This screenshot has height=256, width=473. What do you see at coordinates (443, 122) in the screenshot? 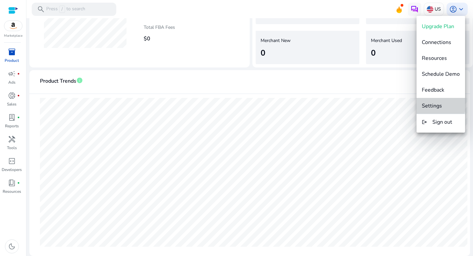
I see `span: Sign out` at bounding box center [443, 122].